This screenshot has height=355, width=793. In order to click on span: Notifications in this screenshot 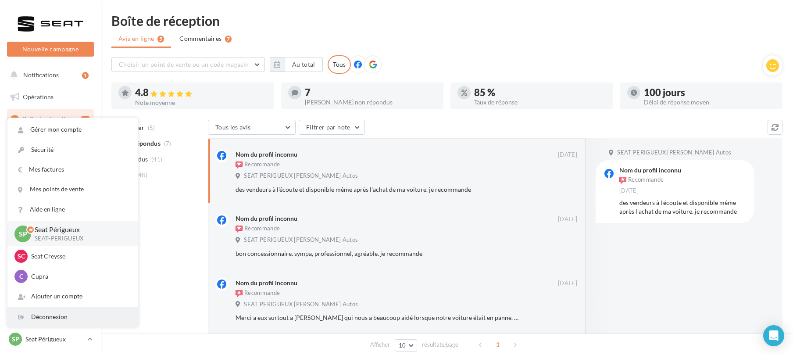, I will do `click(41, 75)`.